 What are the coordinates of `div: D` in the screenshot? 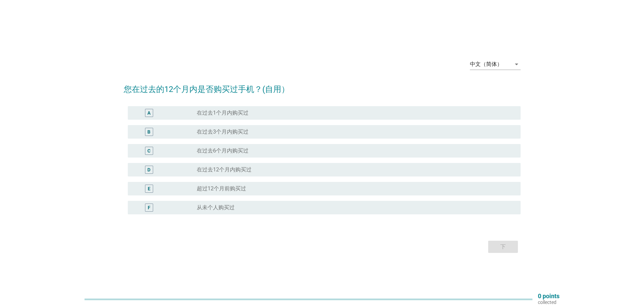 It's located at (149, 169).